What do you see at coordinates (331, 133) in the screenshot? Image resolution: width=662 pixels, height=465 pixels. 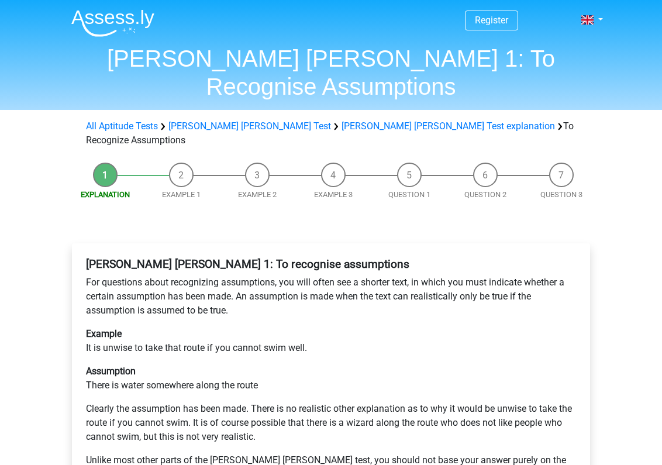 I see `div: To Recognize Assumptions` at bounding box center [331, 133].